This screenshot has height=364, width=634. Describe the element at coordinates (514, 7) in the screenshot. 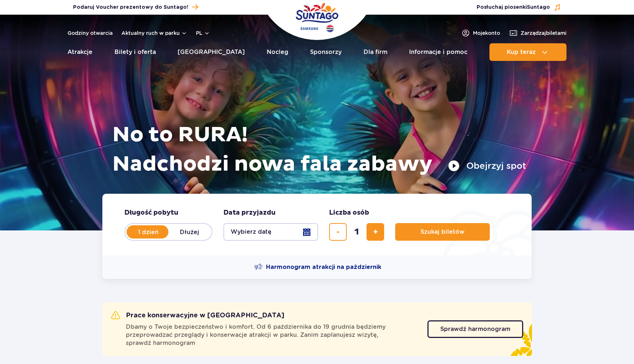

I see `span: Posłuchaj piosenki` at that location.